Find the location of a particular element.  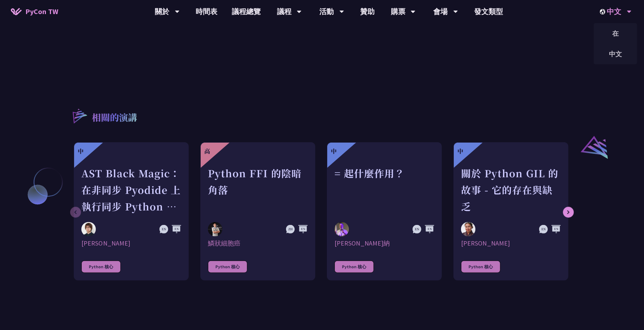

a: PyCon TW is located at coordinates (35, 11).